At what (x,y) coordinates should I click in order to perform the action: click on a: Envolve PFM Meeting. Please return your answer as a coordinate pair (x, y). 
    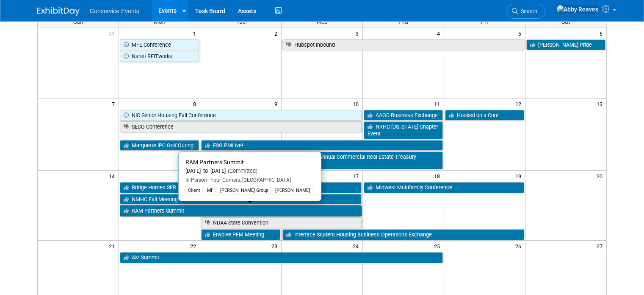
    Looking at the image, I should click on (240, 235).